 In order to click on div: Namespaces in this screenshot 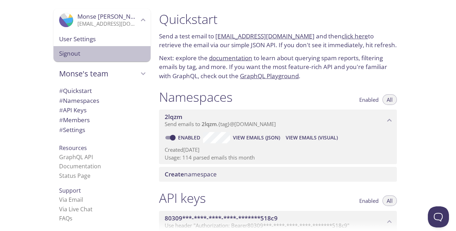, I will do `click(102, 101)`.